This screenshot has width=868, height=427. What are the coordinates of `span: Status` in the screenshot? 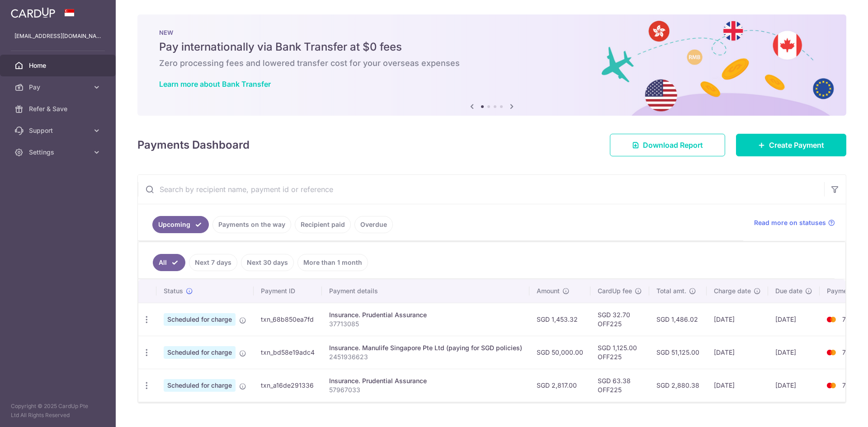 It's located at (173, 291).